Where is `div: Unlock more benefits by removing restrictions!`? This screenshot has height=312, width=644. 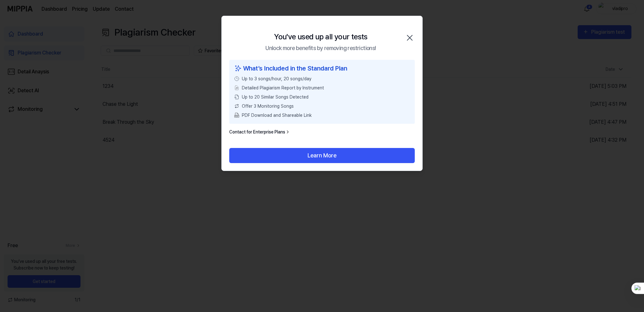
div: Unlock more benefits by removing restrictions! is located at coordinates (320, 48).